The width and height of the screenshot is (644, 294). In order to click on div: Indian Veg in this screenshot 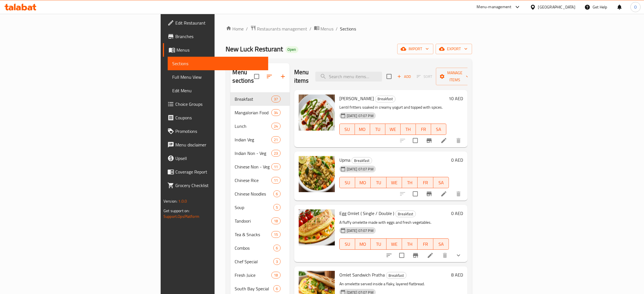, I will do `click(253, 139)`.